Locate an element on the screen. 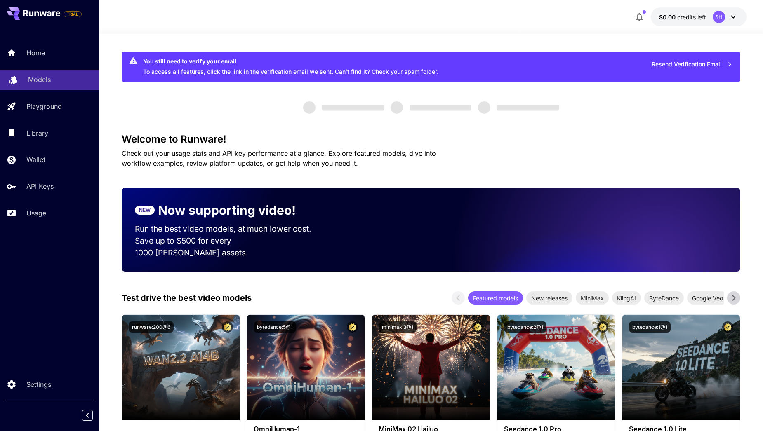 The height and width of the screenshot is (431, 763). button: runware:200@6 is located at coordinates (151, 327).